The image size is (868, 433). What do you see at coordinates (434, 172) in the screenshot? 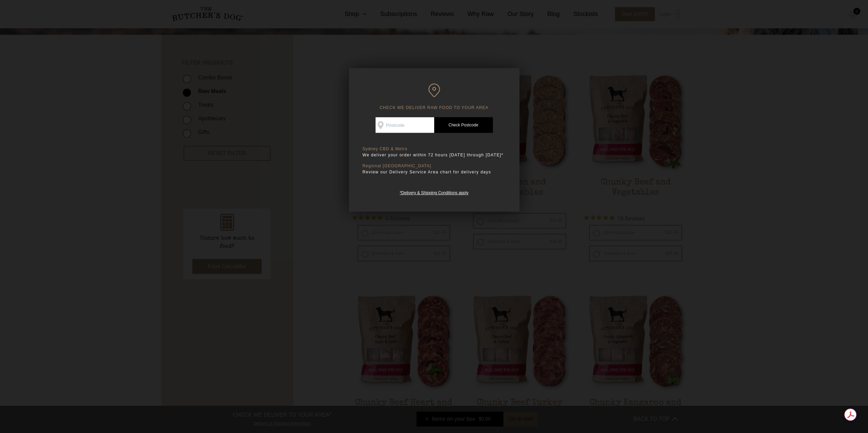
I see `p: Review our Delivery Service Area chart for delivery days` at bounding box center [434, 172].